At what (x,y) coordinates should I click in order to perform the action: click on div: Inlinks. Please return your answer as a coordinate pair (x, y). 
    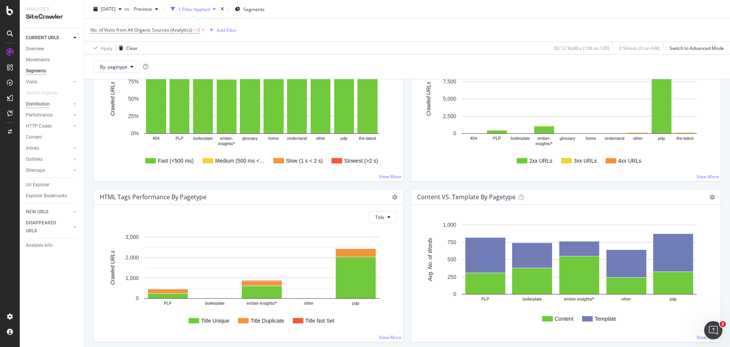
    Looking at the image, I should click on (32, 148).